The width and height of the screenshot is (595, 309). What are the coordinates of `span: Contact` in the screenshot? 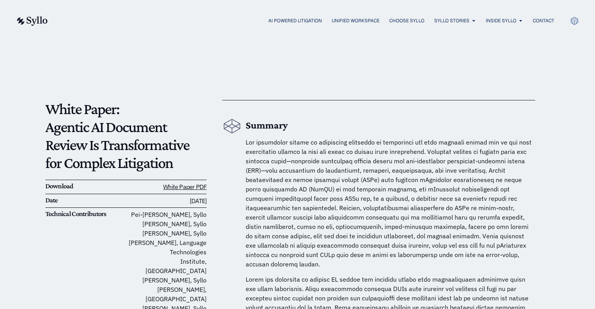 It's located at (543, 21).